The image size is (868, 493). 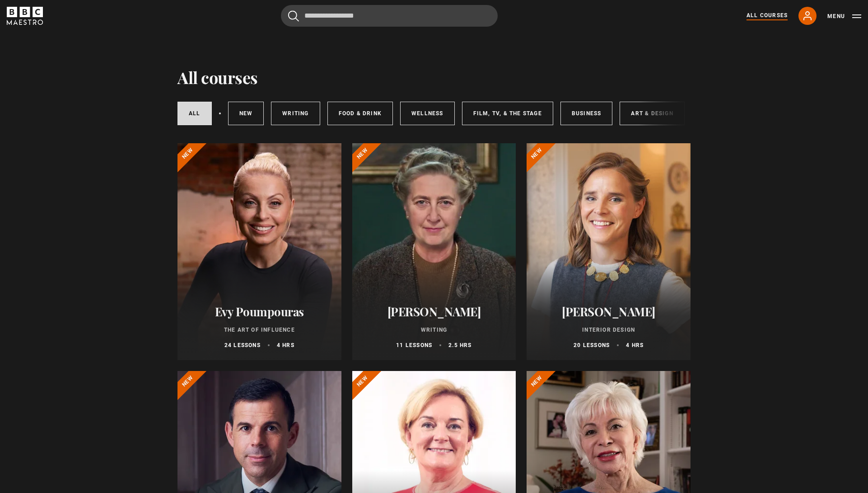 I want to click on p: Writing, so click(x=434, y=330).